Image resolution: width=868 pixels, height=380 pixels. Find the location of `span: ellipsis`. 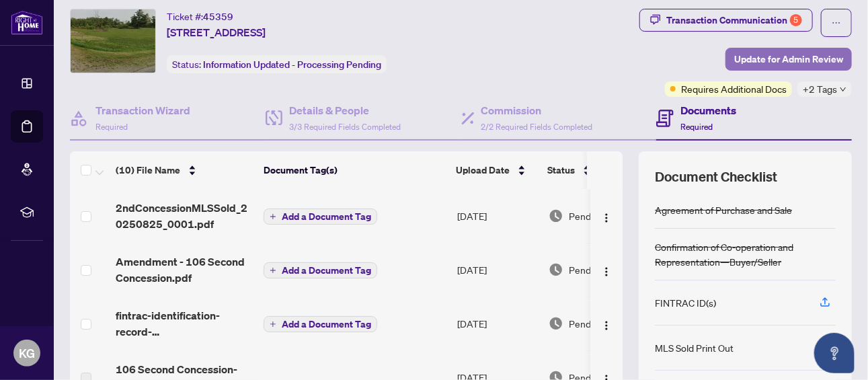

span: ellipsis is located at coordinates (837, 23).